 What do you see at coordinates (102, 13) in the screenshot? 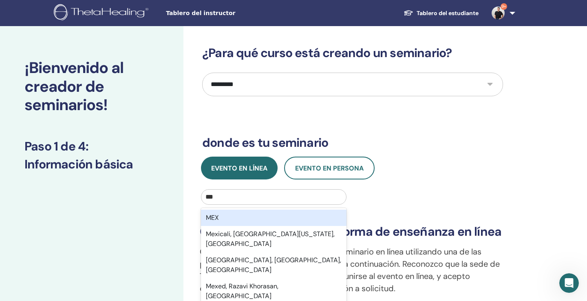
I see `img: logo.png` at bounding box center [102, 13].